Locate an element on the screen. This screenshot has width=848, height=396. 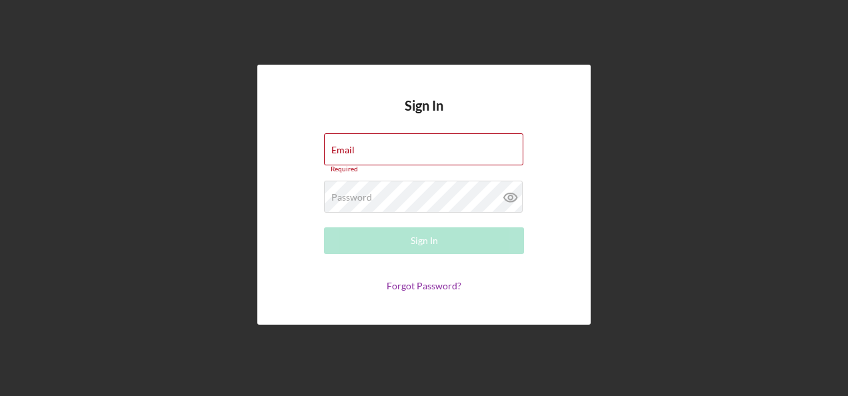
div: Sign In is located at coordinates (424, 241).